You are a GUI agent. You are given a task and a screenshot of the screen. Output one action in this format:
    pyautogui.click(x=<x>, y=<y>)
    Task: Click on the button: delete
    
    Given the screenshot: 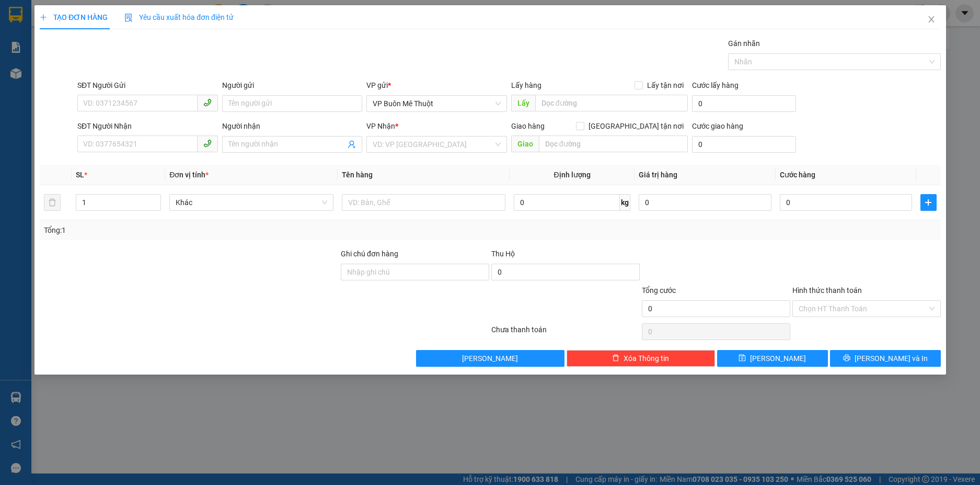 What is the action you would take?
    pyautogui.click(x=52, y=202)
    